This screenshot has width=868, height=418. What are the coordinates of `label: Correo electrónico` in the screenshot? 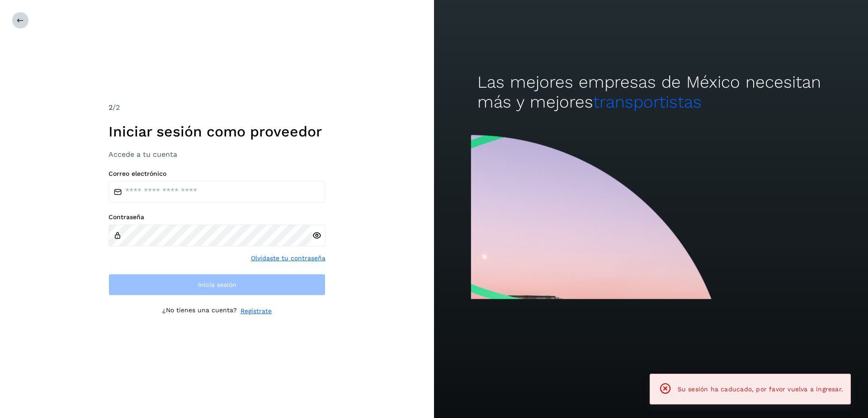 It's located at (217, 173).